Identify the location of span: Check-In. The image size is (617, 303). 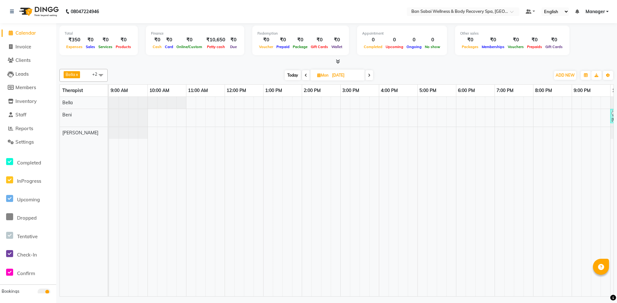
(27, 255).